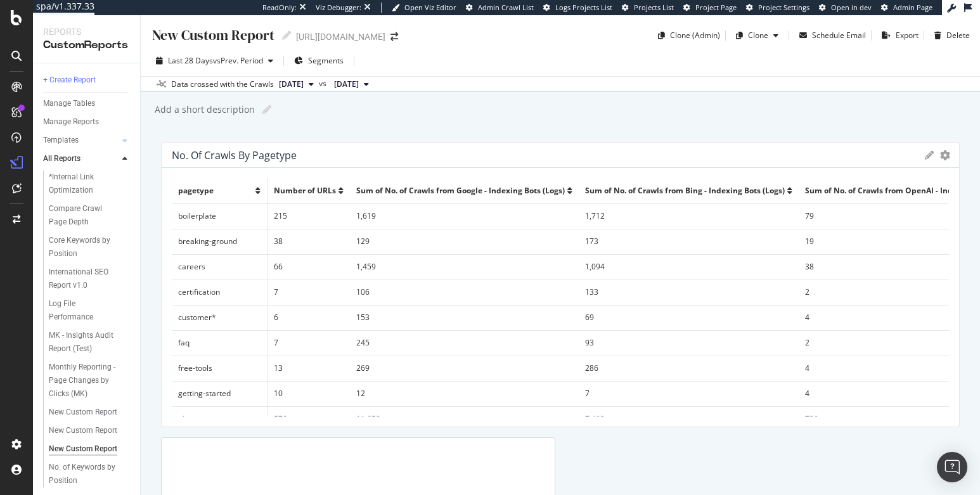 The height and width of the screenshot is (495, 980). Describe the element at coordinates (319, 61) in the screenshot. I see `button: Segments` at that location.